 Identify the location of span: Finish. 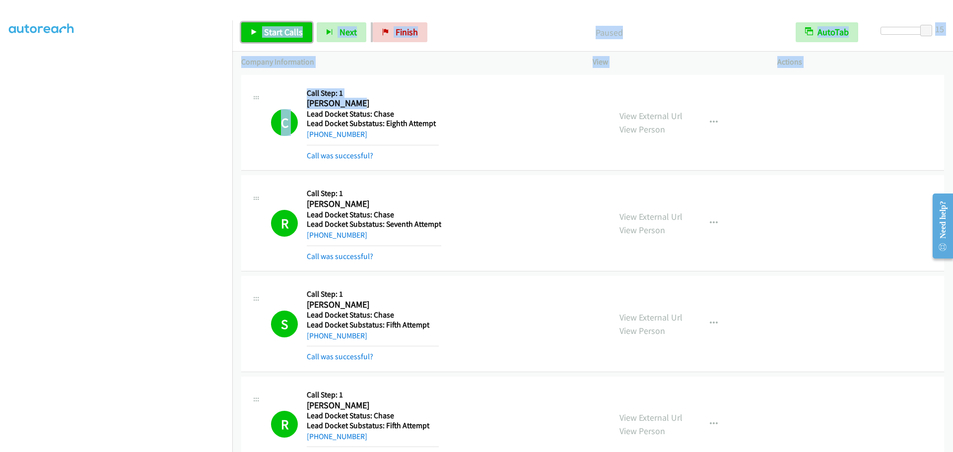
(406, 32).